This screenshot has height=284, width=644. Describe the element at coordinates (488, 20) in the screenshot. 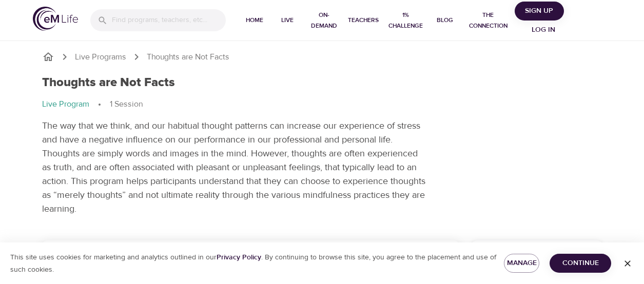

I see `span: The Connection` at that location.